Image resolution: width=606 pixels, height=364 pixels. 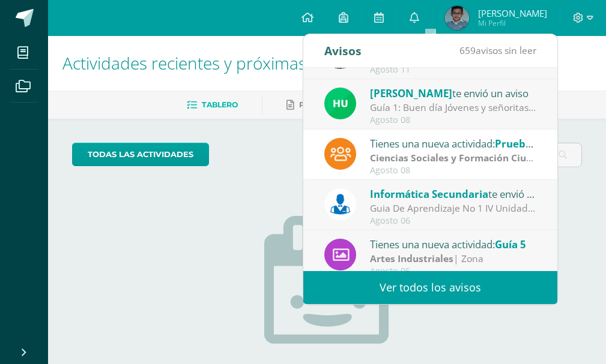 I want to click on img: 6ed6846fa57649245178fca9fc9a58dd.png, so click(x=340, y=204).